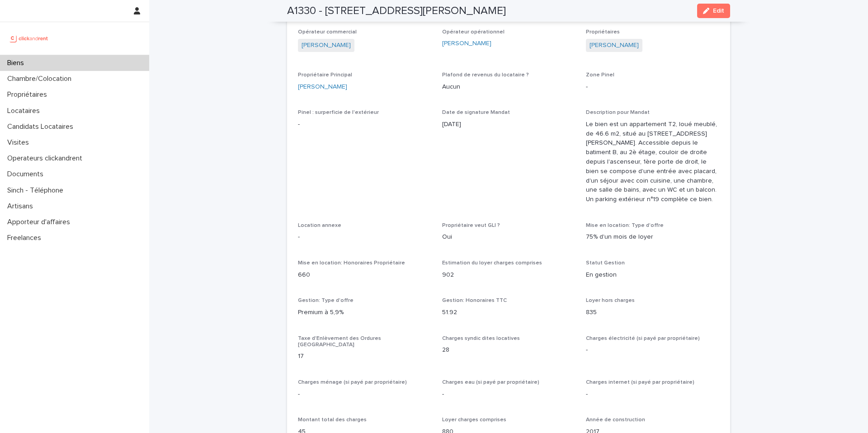 The image size is (868, 433). Describe the element at coordinates (610, 300) in the screenshot. I see `span: Loyer hors charges` at that location.